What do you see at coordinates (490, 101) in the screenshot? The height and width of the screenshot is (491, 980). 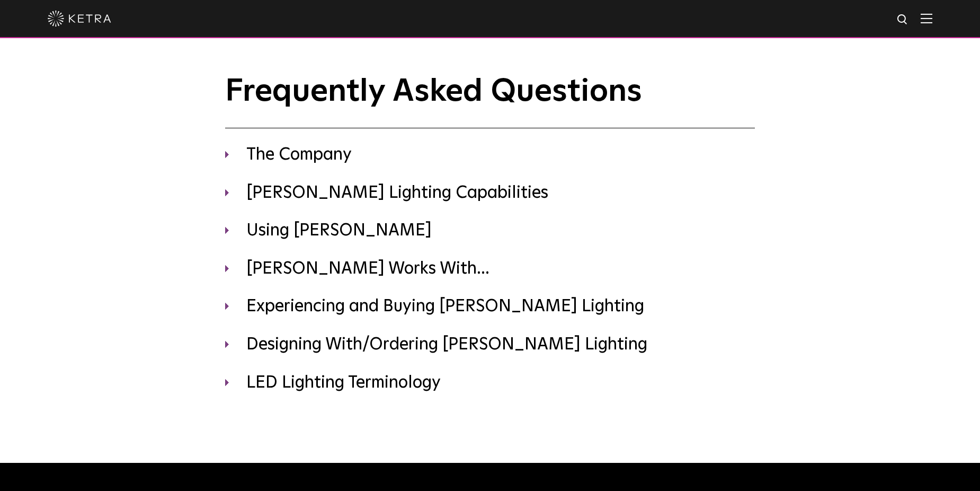 I see `h1: Frequently Asked Questions` at bounding box center [490, 101].